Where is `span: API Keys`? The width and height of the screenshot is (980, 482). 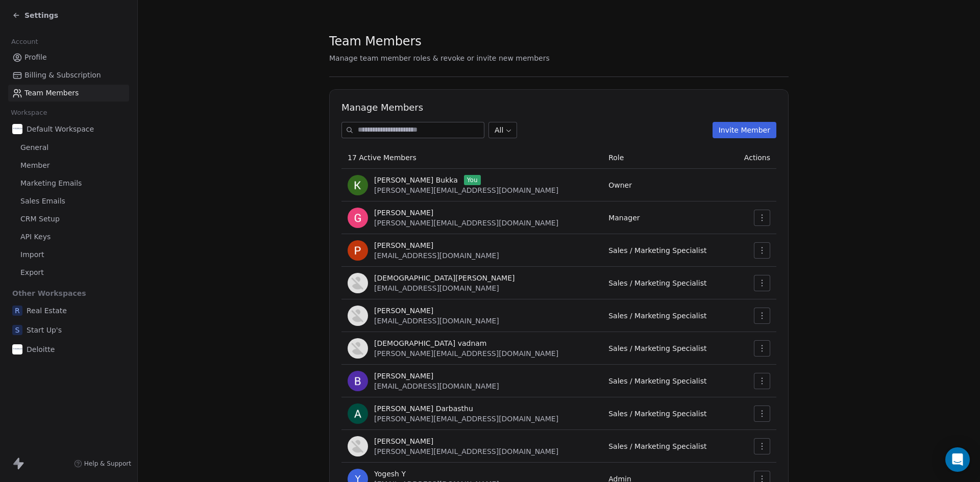
span: API Keys is located at coordinates (35, 237).